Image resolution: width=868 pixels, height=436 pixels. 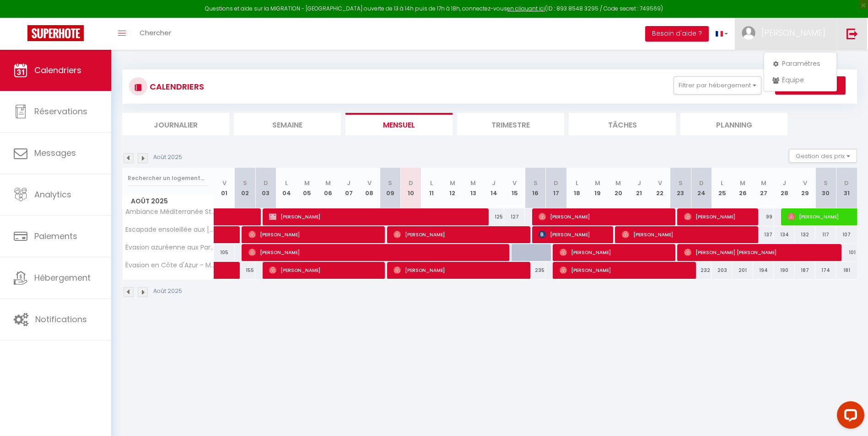 I want to click on th: 26, so click(x=743, y=188).